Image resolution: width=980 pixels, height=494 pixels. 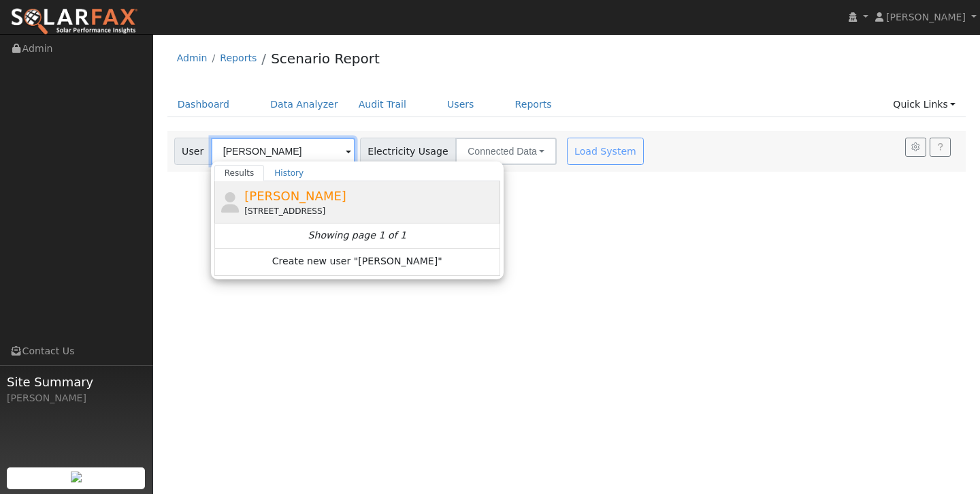 I want to click on a: Dashboard, so click(x=203, y=104).